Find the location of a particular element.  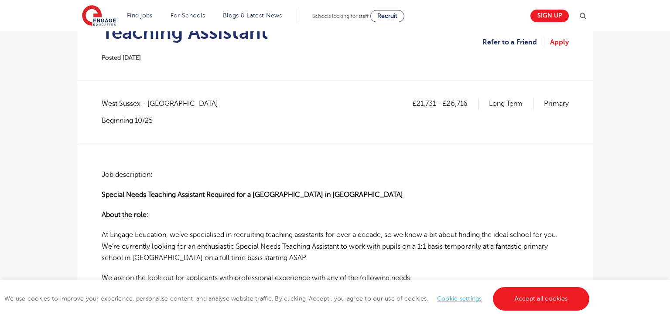

p: Job description: is located at coordinates (335, 175).